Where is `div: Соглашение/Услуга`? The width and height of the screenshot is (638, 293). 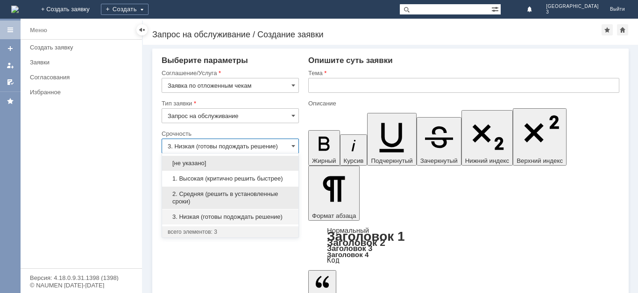
div: Соглашение/Услуга is located at coordinates (229, 73).